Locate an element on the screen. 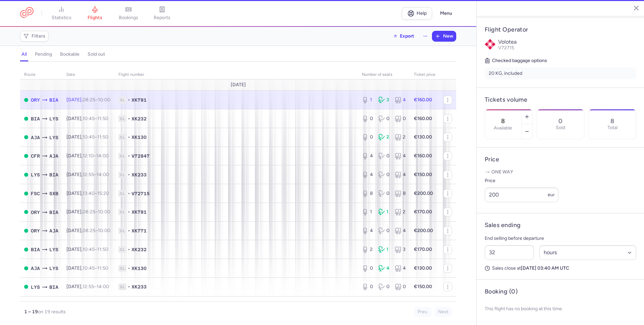 This screenshot has width=644, height=325. h4: Booking (0) is located at coordinates (501, 291).